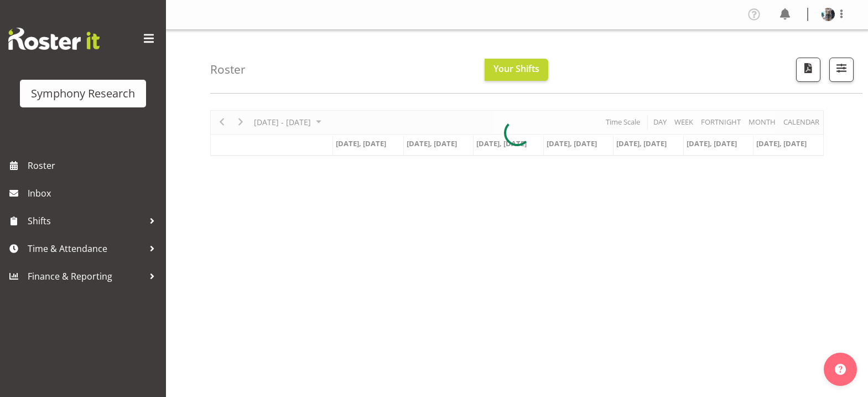 This screenshot has width=868, height=397. I want to click on span: Time & Attendance, so click(86, 249).